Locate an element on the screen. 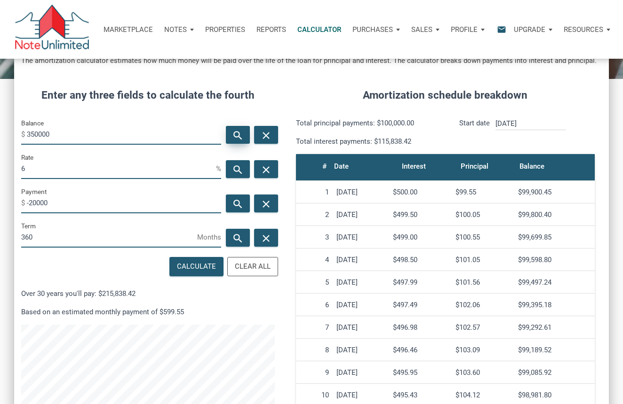 This screenshot has height=404, width=623. div: $99,598.80 is located at coordinates (554, 260).